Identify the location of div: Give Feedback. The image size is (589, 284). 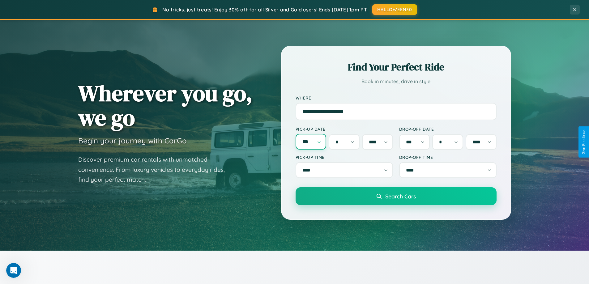
(584, 142).